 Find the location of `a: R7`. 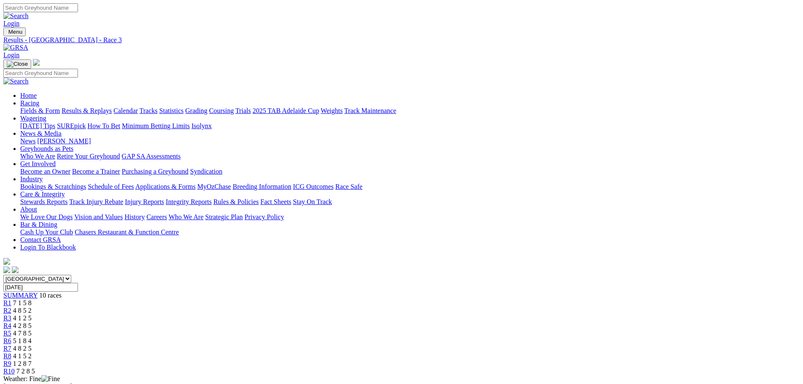

a: R7 is located at coordinates (7, 348).